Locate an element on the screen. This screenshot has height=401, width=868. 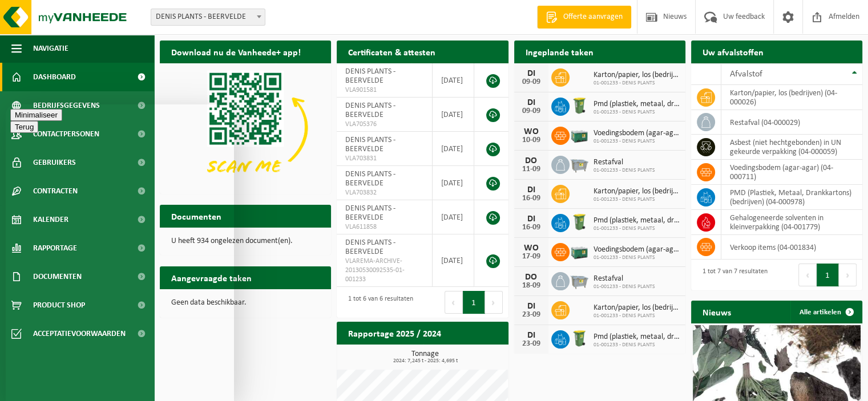
span: Terug is located at coordinates (18, 22).